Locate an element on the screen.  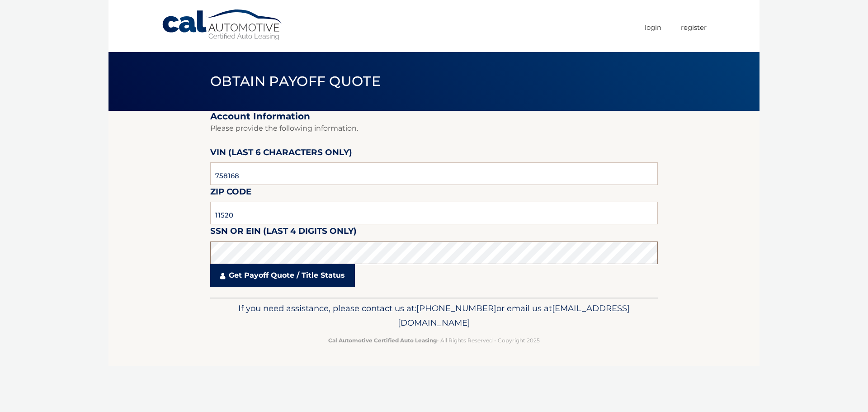
a: Cal Automotive is located at coordinates (222, 25).